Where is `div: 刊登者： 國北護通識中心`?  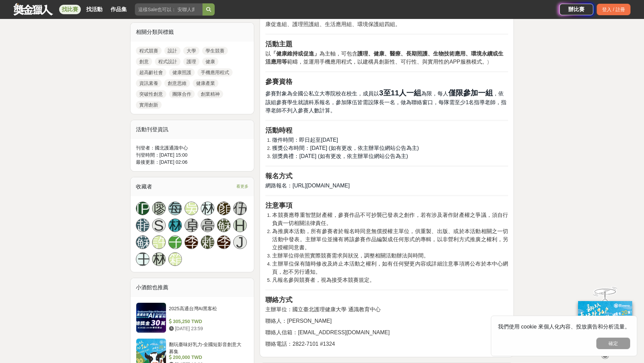
div: 刊登者： 國北護通識中心 is located at coordinates (192, 148).